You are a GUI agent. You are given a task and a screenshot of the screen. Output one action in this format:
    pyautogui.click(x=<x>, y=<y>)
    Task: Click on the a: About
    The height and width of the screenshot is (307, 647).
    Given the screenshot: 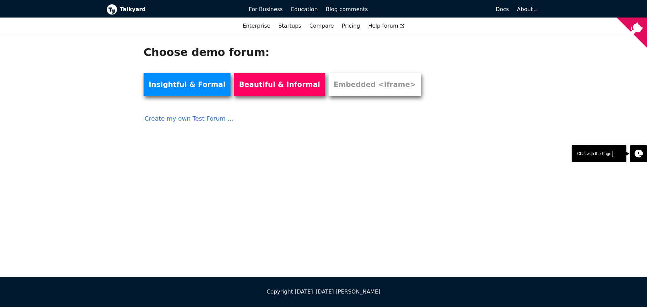 What is the action you would take?
    pyautogui.click(x=527, y=9)
    